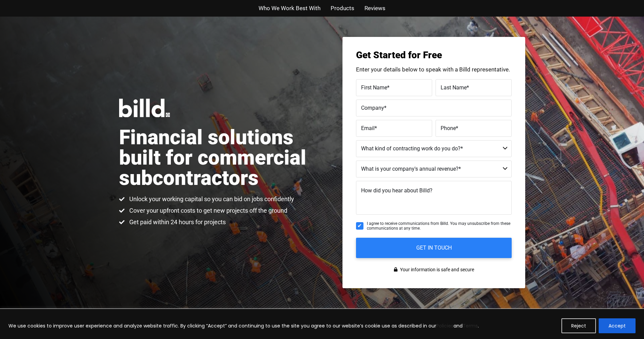  What do you see at coordinates (208, 210) in the screenshot?
I see `span: Cover your upfront costs to get new projects off the ground` at bounding box center [208, 210].